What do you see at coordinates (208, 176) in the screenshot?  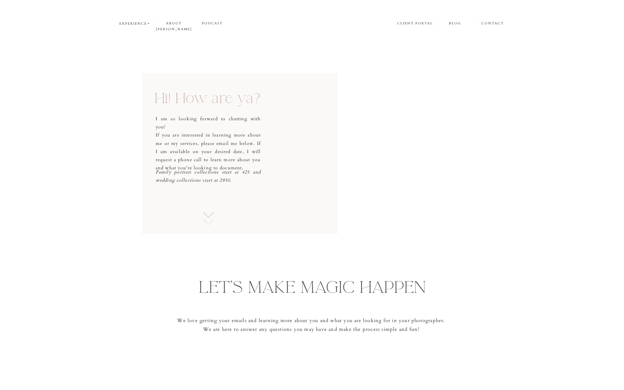 I see `i: Family portrait collections start at 425 and wedding collections start at 2950.` at bounding box center [208, 176].